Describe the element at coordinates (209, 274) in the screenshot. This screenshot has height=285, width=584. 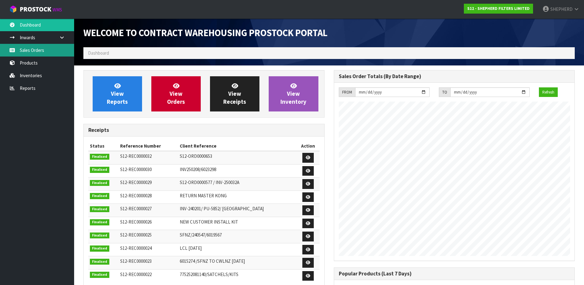
I see `span: 775252081140/SATCHELS/KITS` at that location.